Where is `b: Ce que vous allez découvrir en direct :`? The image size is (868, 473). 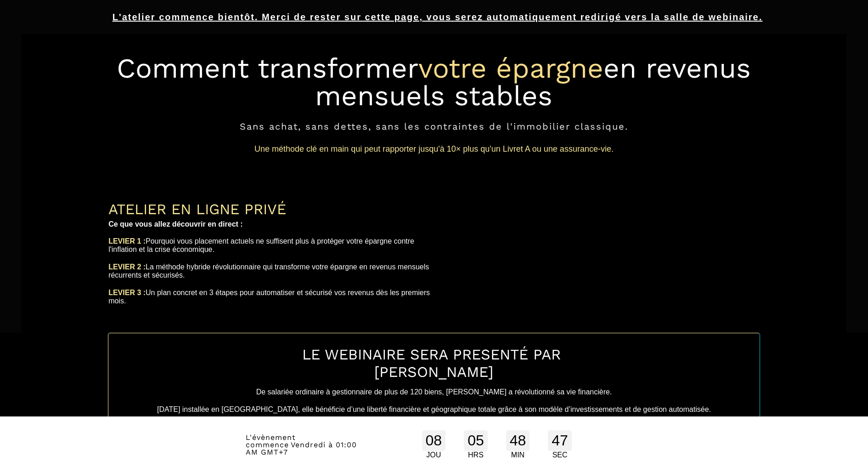
b: Ce que vous allez découvrir en direct : is located at coordinates (176, 223).